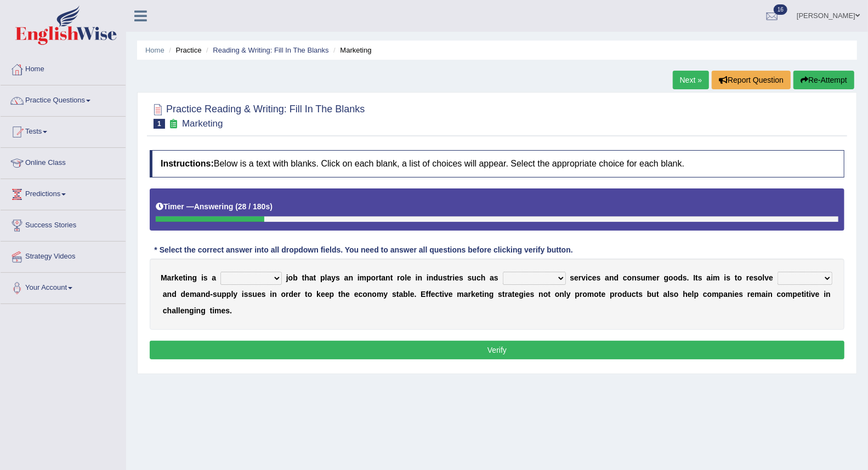 This screenshot has width=868, height=470. I want to click on b: y, so click(236, 294).